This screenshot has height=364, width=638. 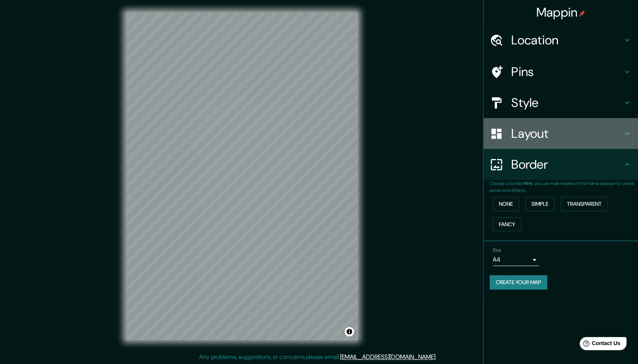 I want to click on p: Choose a border. : you can make layers of the frame opaque to create some cool effects., so click(x=564, y=187).